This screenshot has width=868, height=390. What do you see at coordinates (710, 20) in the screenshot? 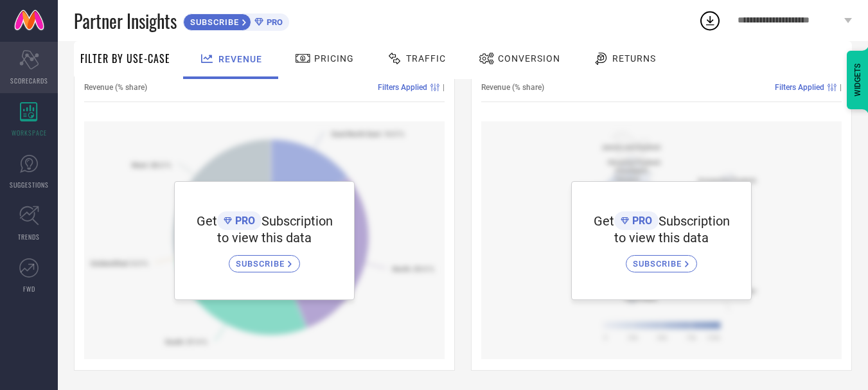
I see `div: Open download list` at bounding box center [710, 20].